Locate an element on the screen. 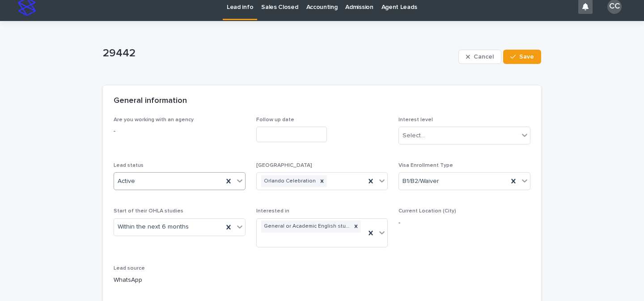 The width and height of the screenshot is (644, 301). span: Follow up date is located at coordinates (275, 120).